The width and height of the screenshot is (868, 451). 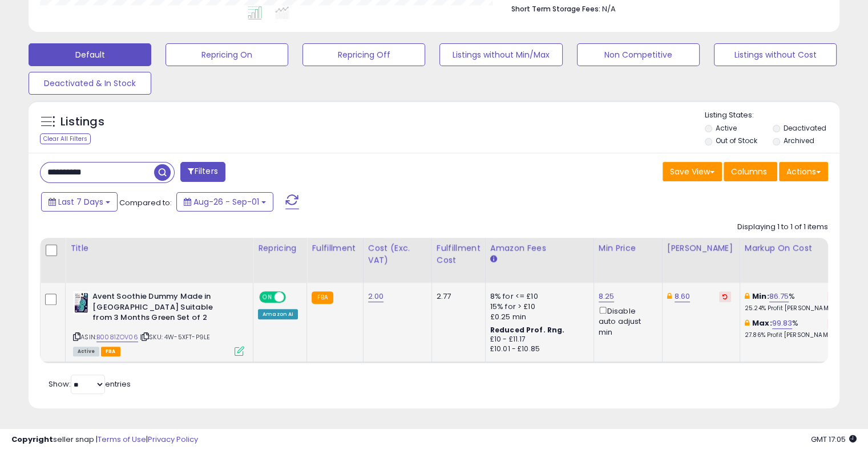 What do you see at coordinates (225, 202) in the screenshot?
I see `button: Aug-26 - Sep-01` at bounding box center [225, 202].